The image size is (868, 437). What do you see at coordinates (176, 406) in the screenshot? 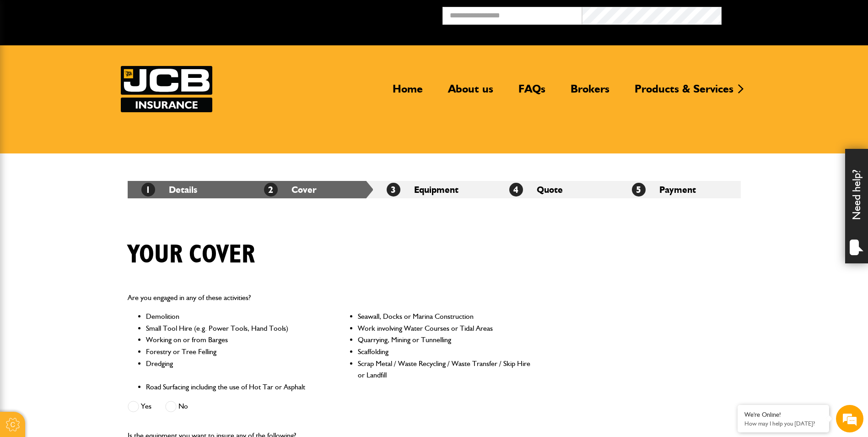
I see `label: No` at bounding box center [176, 406].